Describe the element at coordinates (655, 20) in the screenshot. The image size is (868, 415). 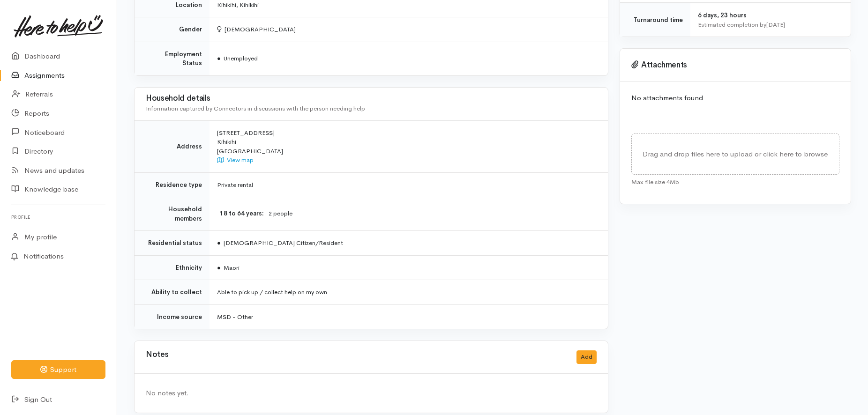
I see `td: Turnaround time` at that location.